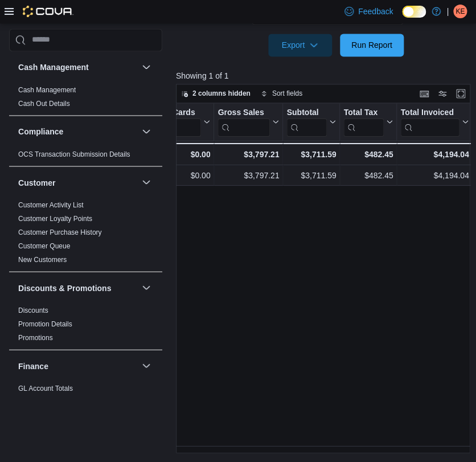 This screenshot has height=462, width=476. Describe the element at coordinates (86, 157) in the screenshot. I see `div: Compliance` at that location.